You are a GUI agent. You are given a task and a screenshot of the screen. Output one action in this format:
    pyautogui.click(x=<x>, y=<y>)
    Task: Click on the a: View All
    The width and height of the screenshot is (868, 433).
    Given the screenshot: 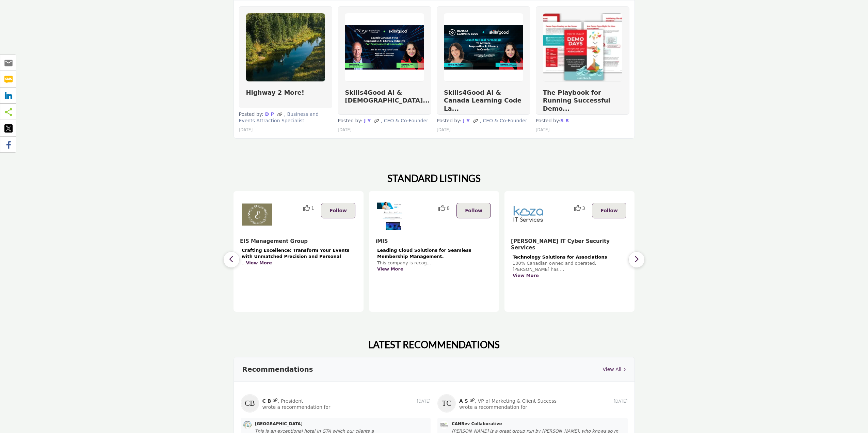 What is the action you would take?
    pyautogui.click(x=614, y=369)
    